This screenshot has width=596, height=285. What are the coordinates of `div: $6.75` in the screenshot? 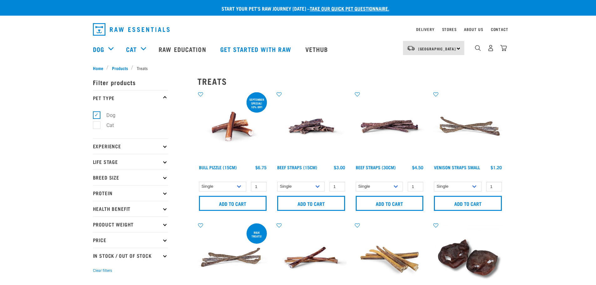 It's located at (261, 167).